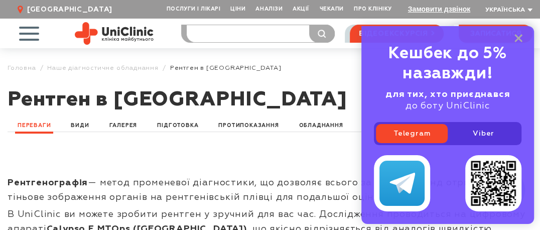 This screenshot has width=540, height=230. Describe the element at coordinates (495, 34) in the screenshot. I see `button: записатися` at that location.